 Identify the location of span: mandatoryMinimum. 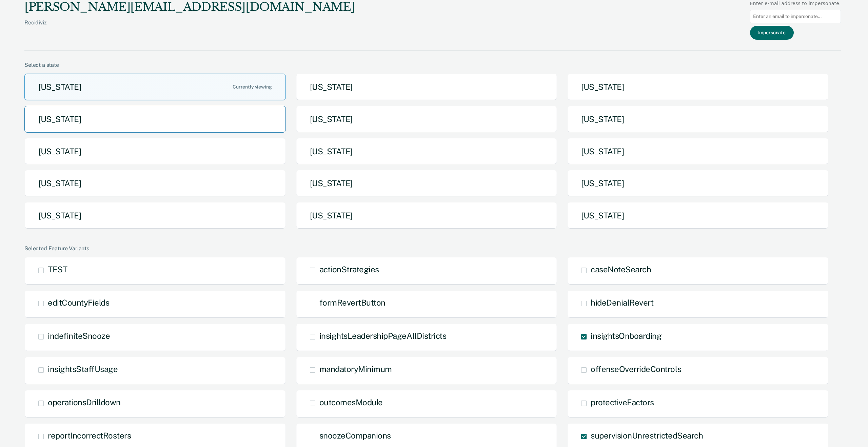
(356, 369).